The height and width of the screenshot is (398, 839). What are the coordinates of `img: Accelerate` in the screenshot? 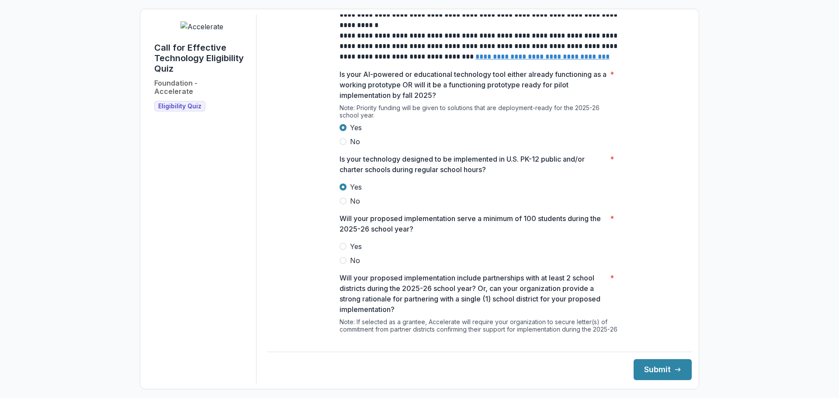 It's located at (202, 27).